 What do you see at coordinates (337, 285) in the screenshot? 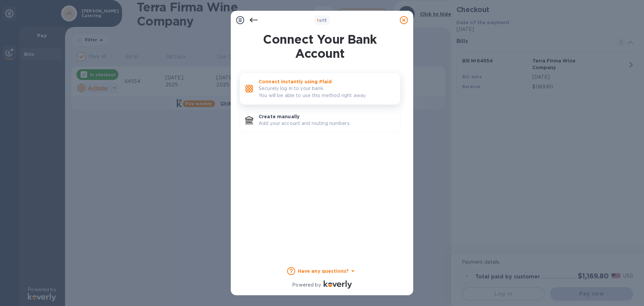
I see `img: Logo` at bounding box center [337, 285].